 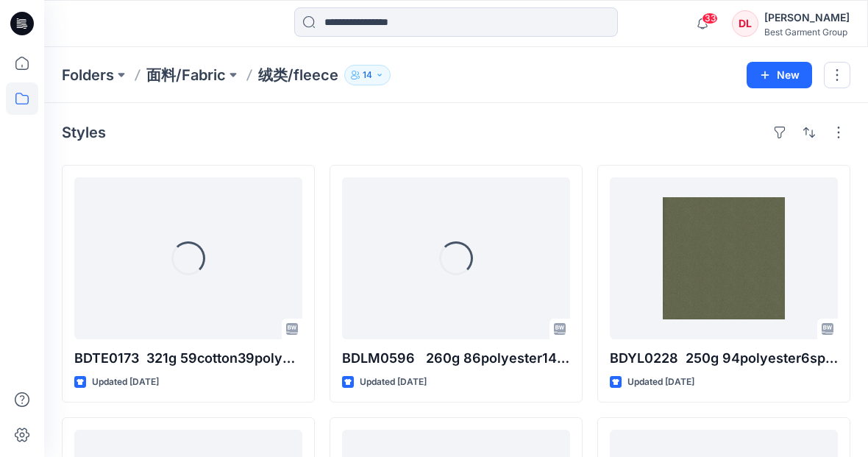 I want to click on button: 14, so click(x=367, y=75).